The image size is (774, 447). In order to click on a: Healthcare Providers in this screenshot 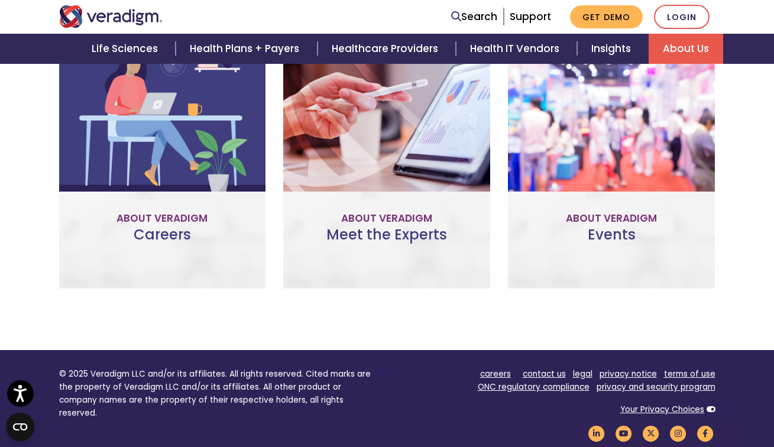, I will do `click(387, 49)`.